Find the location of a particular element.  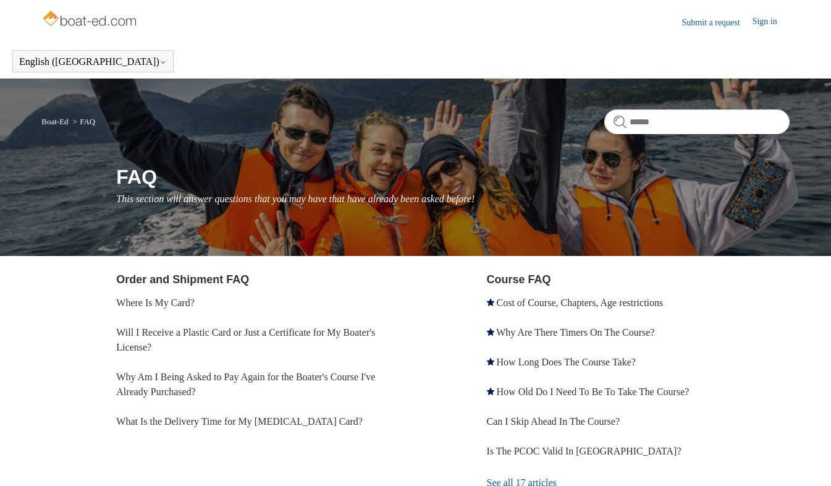

a: Order and Shipment FAQ is located at coordinates (182, 279).